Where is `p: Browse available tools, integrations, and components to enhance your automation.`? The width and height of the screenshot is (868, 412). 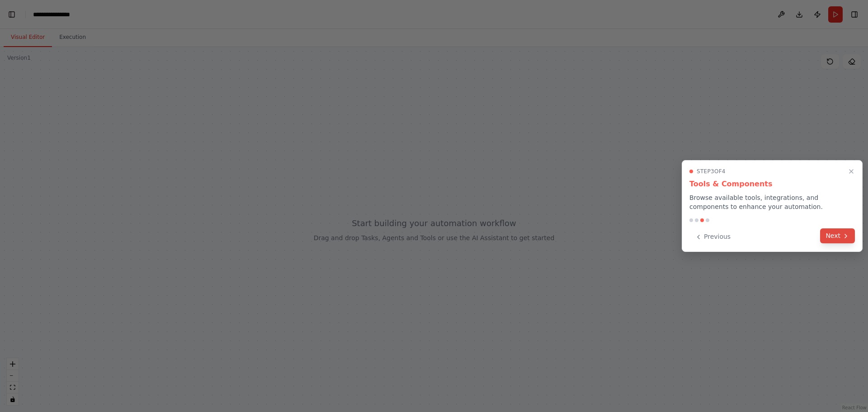 p: Browse available tools, integrations, and components to enhance your automation. is located at coordinates (772, 202).